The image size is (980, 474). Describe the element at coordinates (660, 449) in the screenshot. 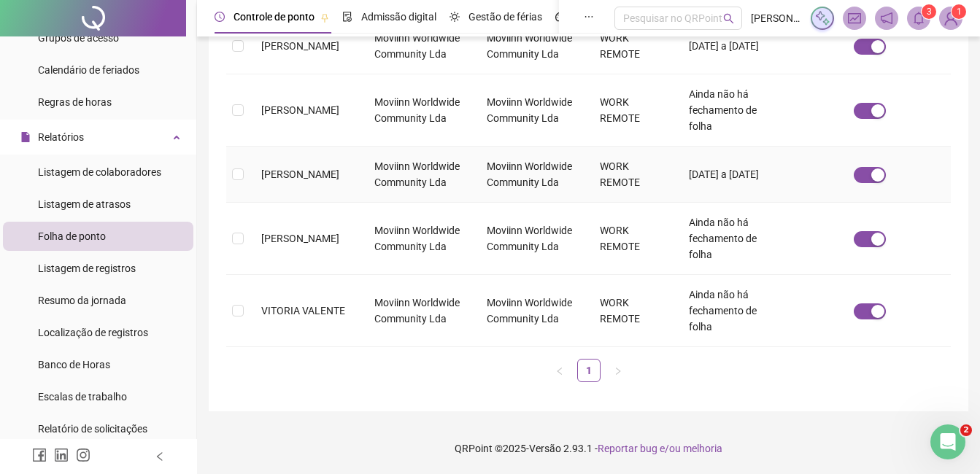

I see `span: Reportar bug e/ou melhoria` at that location.